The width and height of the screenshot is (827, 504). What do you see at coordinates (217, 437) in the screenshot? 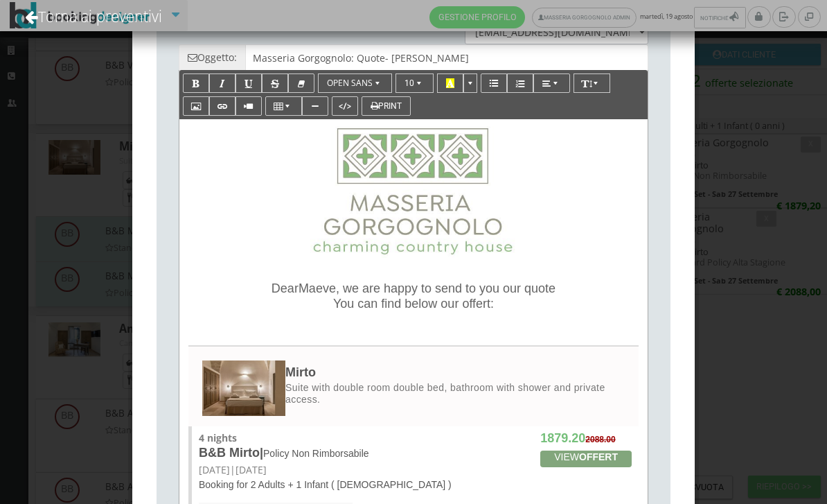
I see `span: 4 nights` at bounding box center [217, 437].